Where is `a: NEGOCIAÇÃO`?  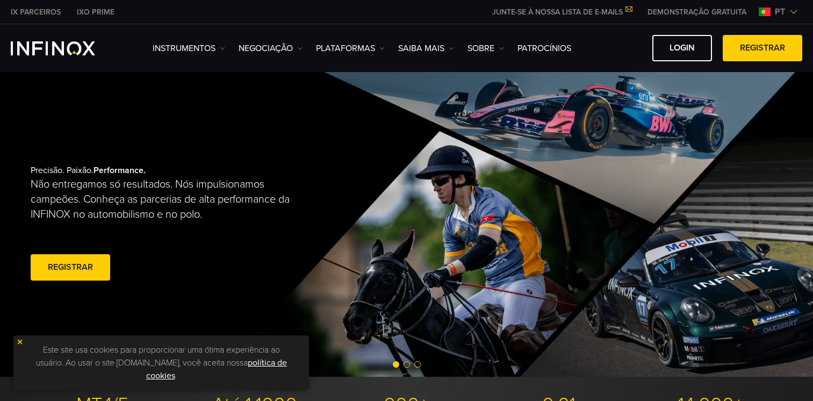
a: NEGOCIAÇÃO is located at coordinates (270, 48).